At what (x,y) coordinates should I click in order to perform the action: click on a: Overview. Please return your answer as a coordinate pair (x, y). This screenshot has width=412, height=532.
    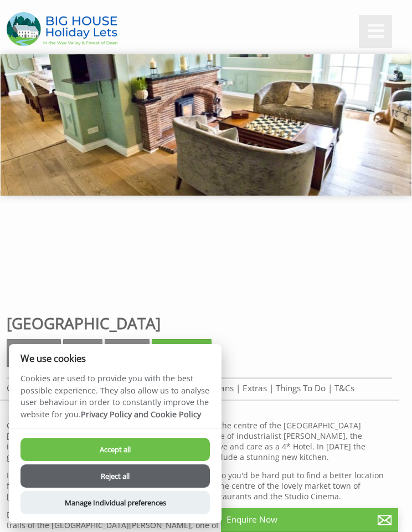
    Looking at the image, I should click on (34, 353).